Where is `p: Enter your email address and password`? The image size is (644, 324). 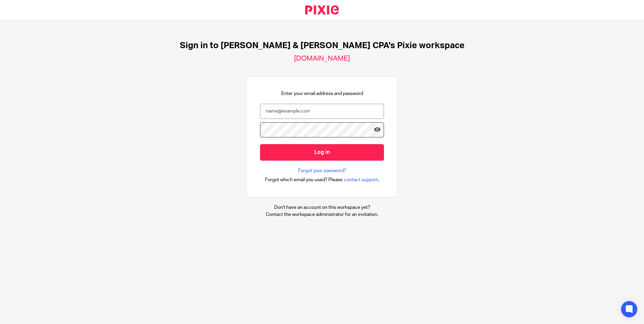 p: Enter your email address and password is located at coordinates (322, 94).